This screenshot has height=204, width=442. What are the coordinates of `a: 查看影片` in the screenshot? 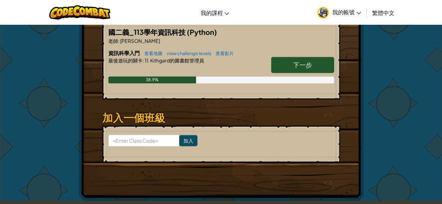 It's located at (223, 53).